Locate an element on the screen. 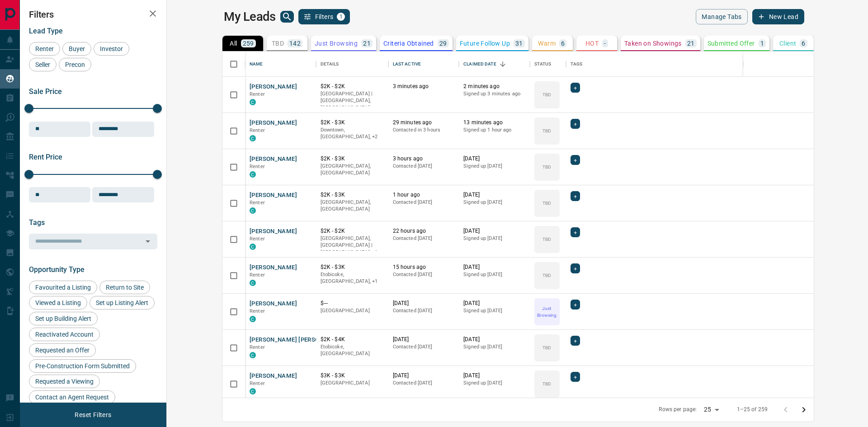  span: Lead Type is located at coordinates (46, 31).